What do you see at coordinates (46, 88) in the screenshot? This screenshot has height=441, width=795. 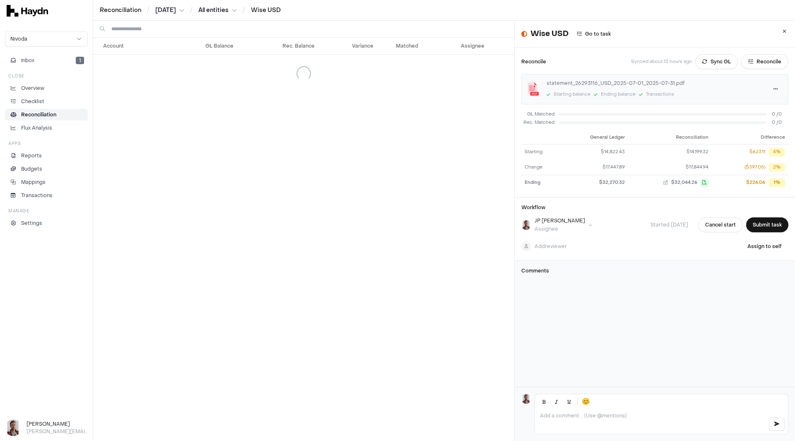 I see `a: Overview` at bounding box center [46, 88].